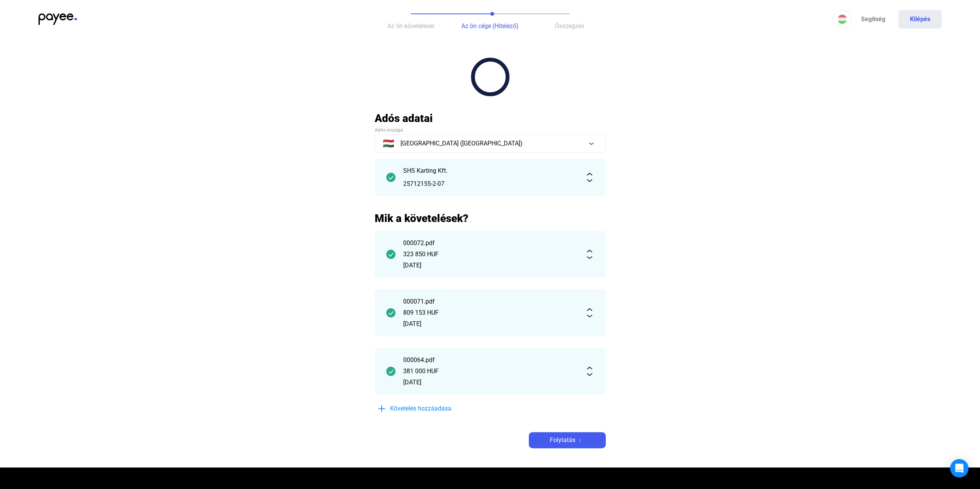 This screenshot has height=489, width=980. Describe the element at coordinates (389, 130) in the screenshot. I see `span: Adós országa` at that location.